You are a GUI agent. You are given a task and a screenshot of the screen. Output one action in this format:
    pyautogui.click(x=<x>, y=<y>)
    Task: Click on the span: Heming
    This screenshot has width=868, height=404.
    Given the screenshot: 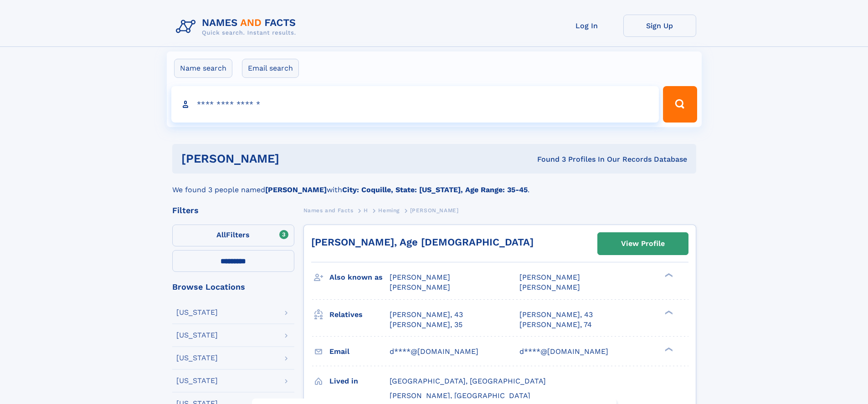 What is the action you would take?
    pyautogui.click(x=389, y=211)
    